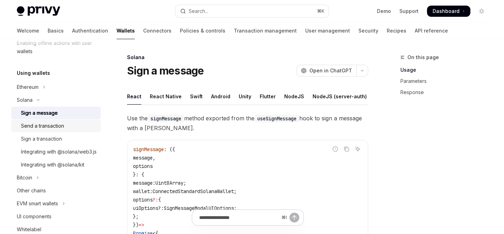  What do you see at coordinates (220, 96) in the screenshot?
I see `div: Android` at bounding box center [220, 96].